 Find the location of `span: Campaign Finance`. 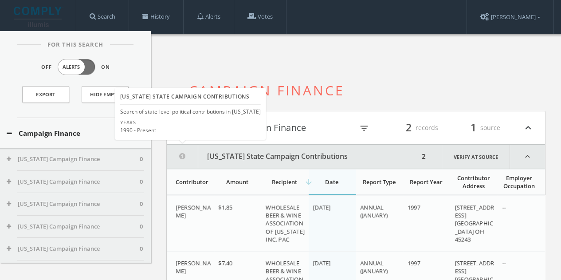

span: Campaign Finance is located at coordinates (267, 90).